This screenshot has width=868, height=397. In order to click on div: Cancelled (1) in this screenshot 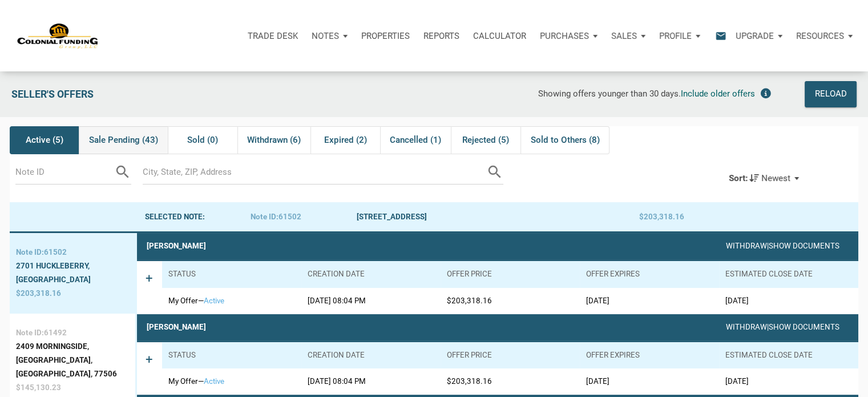, I will do `click(415, 140)`.